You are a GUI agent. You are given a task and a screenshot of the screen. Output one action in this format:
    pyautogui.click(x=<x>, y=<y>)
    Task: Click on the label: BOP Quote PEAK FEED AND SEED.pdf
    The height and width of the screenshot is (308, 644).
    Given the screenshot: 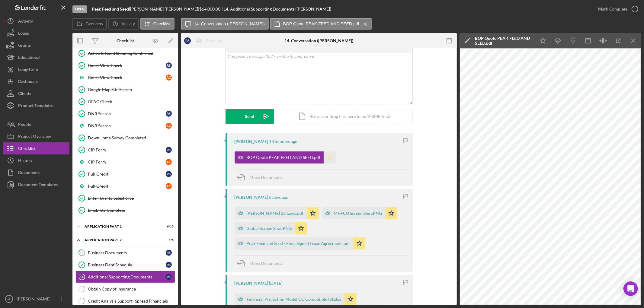 What is the action you would take?
    pyautogui.click(x=321, y=24)
    